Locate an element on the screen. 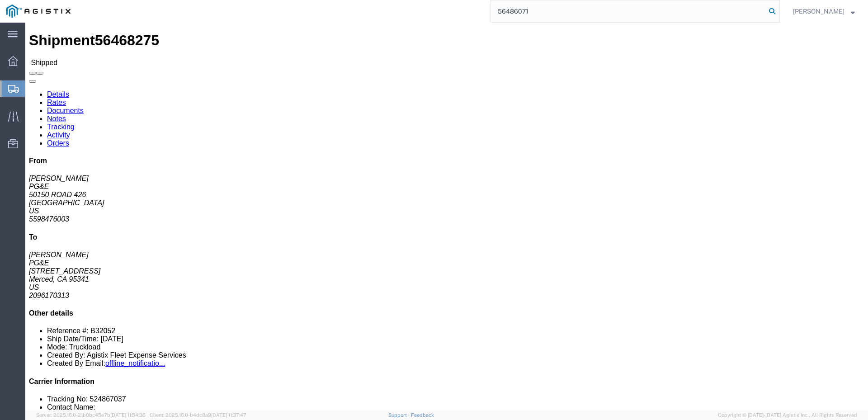 Image resolution: width=868 pixels, height=420 pixels. input: Search for shipment number, reference number is located at coordinates (628, 11).